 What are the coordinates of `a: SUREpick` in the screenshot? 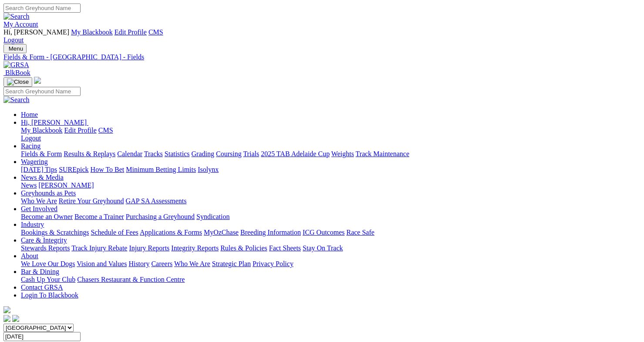 It's located at (73, 169).